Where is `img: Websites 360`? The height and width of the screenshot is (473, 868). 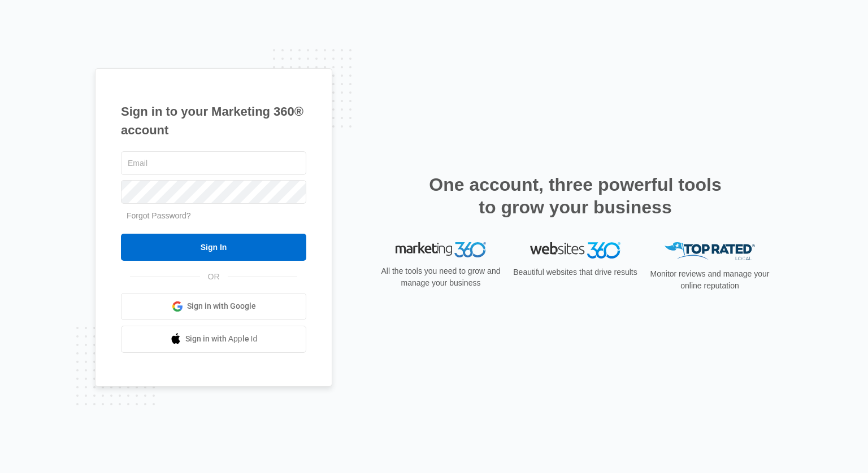
img: Websites 360 is located at coordinates (575, 250).